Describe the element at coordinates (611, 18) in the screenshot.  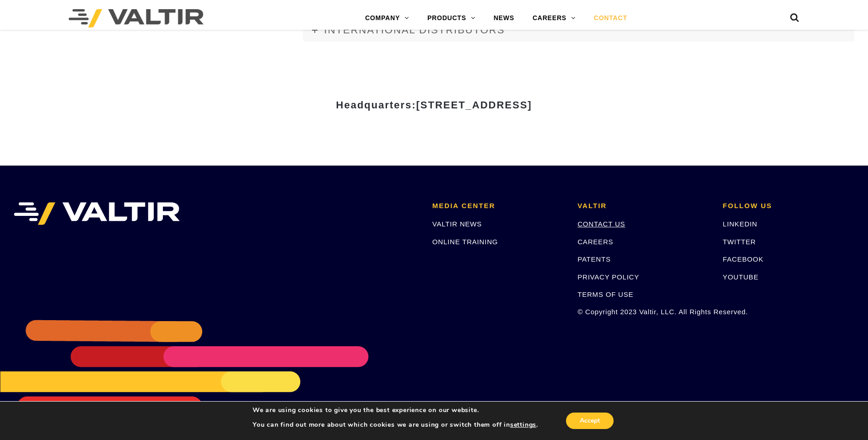
I see `a: CONTACT` at that location.